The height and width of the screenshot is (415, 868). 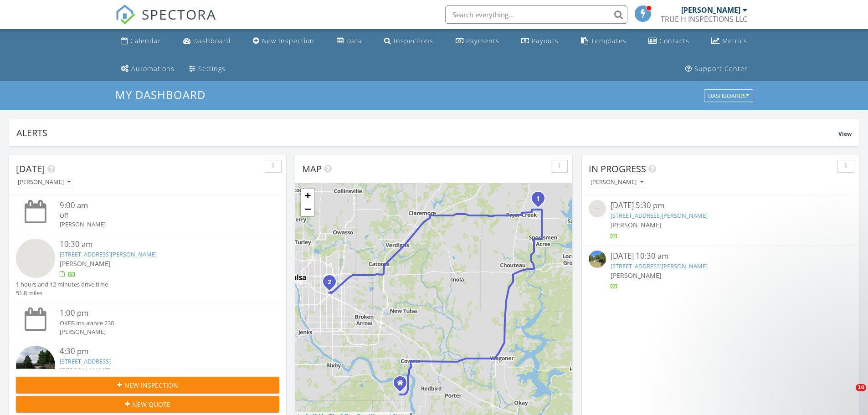 What do you see at coordinates (212, 68) in the screenshot?
I see `div: Settings` at bounding box center [212, 68].